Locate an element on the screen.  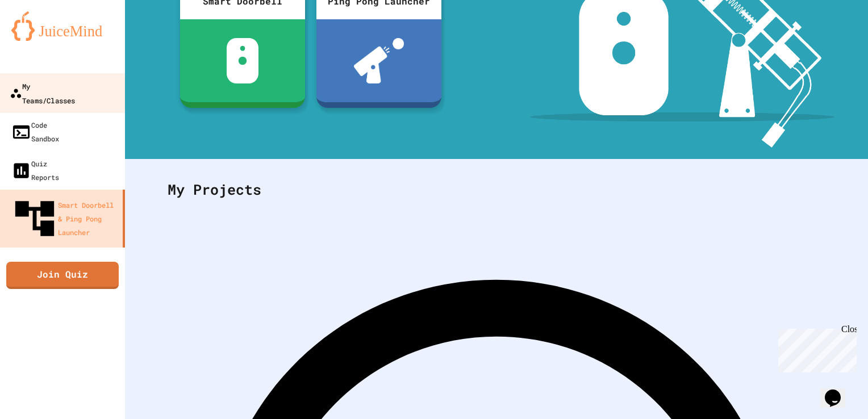
div: Chat with us now!Close is located at coordinates (41, 38).